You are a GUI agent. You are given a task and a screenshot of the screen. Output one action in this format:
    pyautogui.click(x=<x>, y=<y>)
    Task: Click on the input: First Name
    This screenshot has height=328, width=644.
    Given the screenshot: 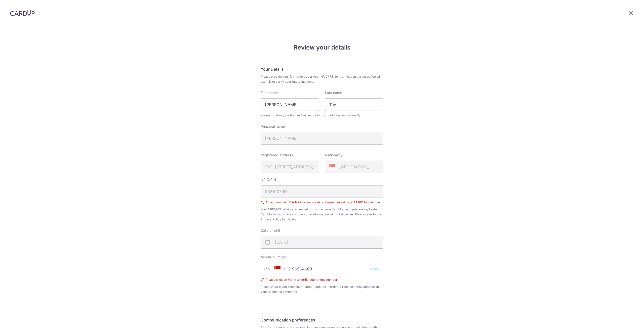 What is the action you would take?
    pyautogui.click(x=290, y=104)
    